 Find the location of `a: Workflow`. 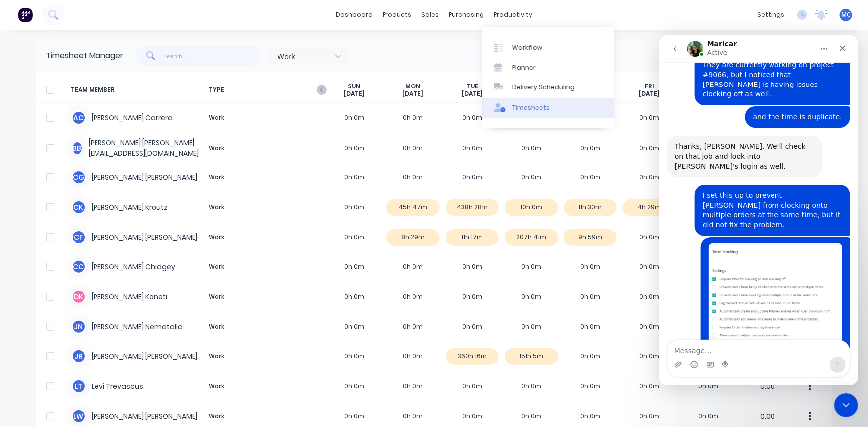

a: Workflow is located at coordinates (548, 48).